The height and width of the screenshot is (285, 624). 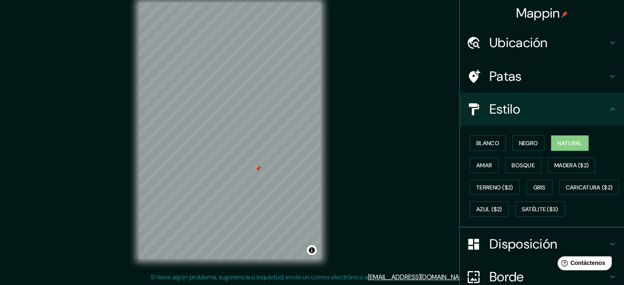 What do you see at coordinates (523, 165) in the screenshot?
I see `button: Bosque` at bounding box center [523, 165].